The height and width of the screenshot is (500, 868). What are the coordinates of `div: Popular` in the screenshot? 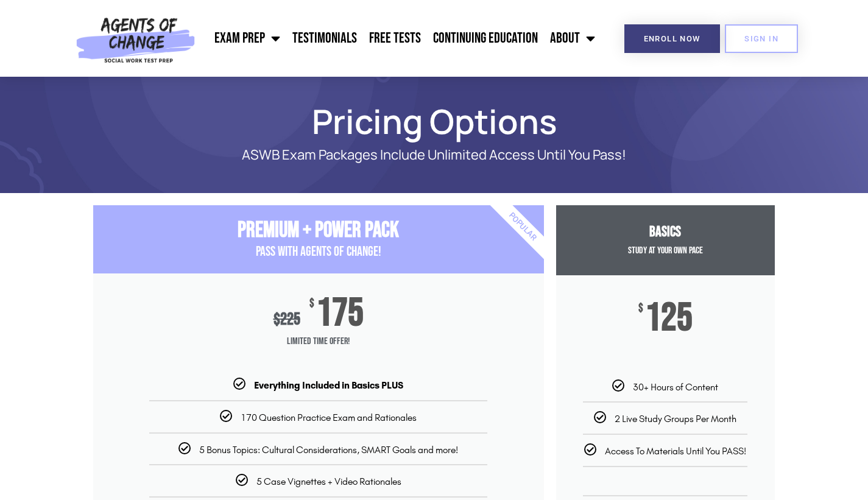 It's located at (522, 226).